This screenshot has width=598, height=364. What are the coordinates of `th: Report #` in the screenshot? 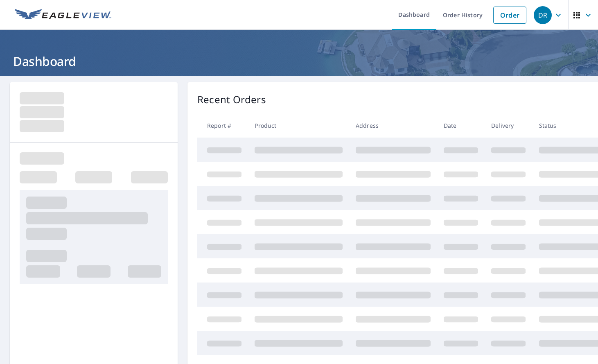 It's located at (223, 125).